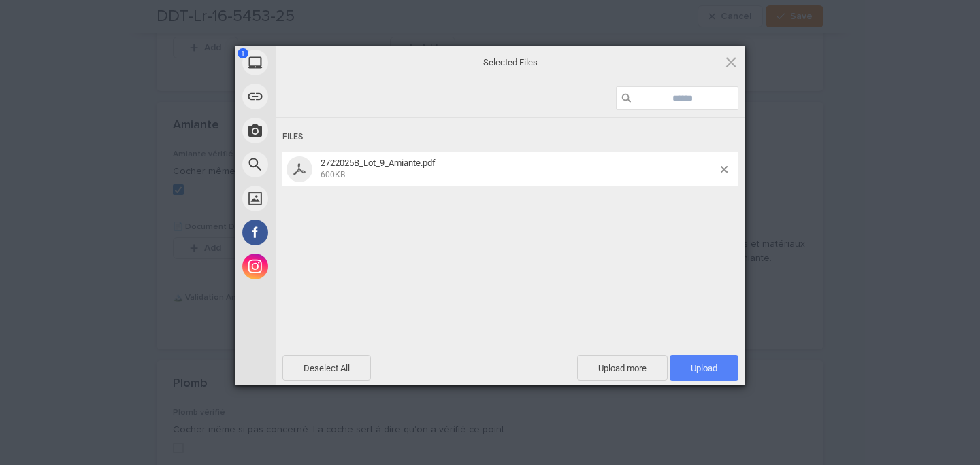 The image size is (980, 465). What do you see at coordinates (511, 137) in the screenshot?
I see `div: Files` at bounding box center [511, 137].